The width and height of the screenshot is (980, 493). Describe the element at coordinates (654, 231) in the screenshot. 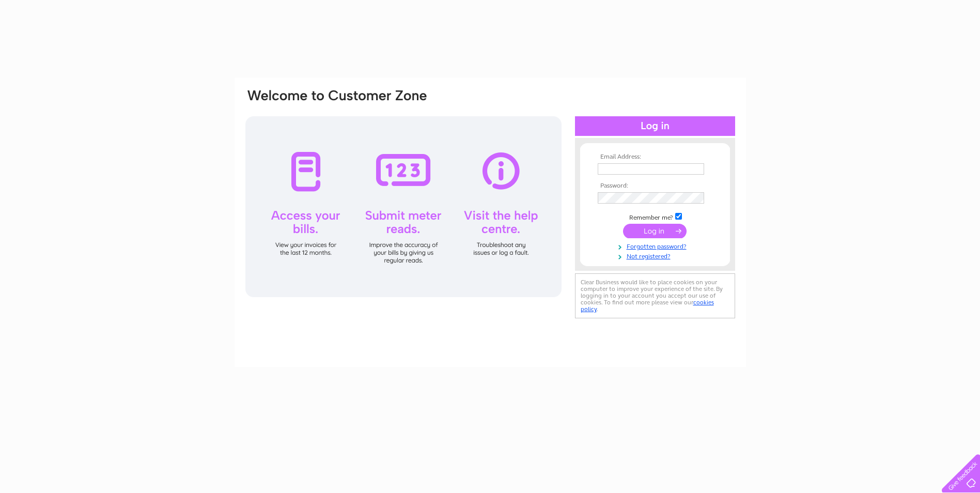

I see `input: Submit` at that location.